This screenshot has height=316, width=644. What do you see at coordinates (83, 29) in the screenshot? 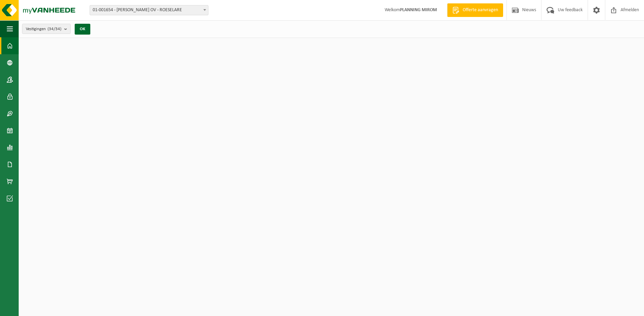
I see `button: OK` at bounding box center [83, 29].